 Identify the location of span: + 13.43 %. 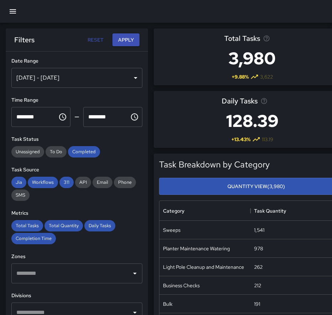
(241, 139).